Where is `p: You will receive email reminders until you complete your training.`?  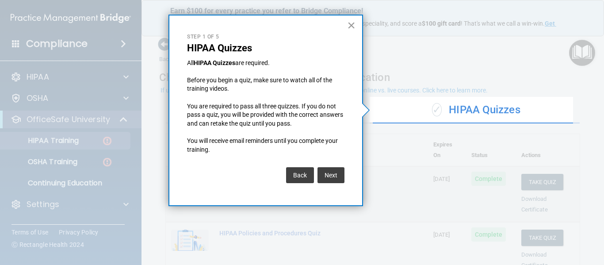
p: You will receive email reminders until you complete your training. is located at coordinates (266, 145).